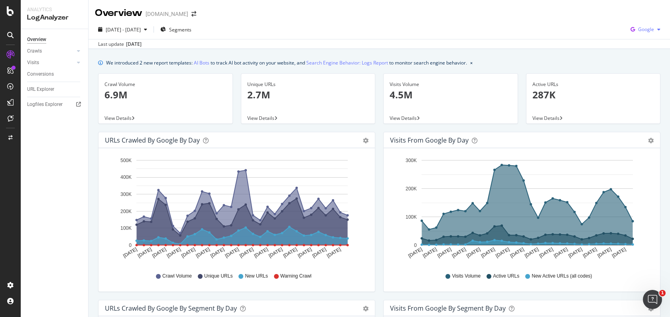  What do you see at coordinates (126, 161) in the screenshot?
I see `text: 500K` at bounding box center [126, 161].